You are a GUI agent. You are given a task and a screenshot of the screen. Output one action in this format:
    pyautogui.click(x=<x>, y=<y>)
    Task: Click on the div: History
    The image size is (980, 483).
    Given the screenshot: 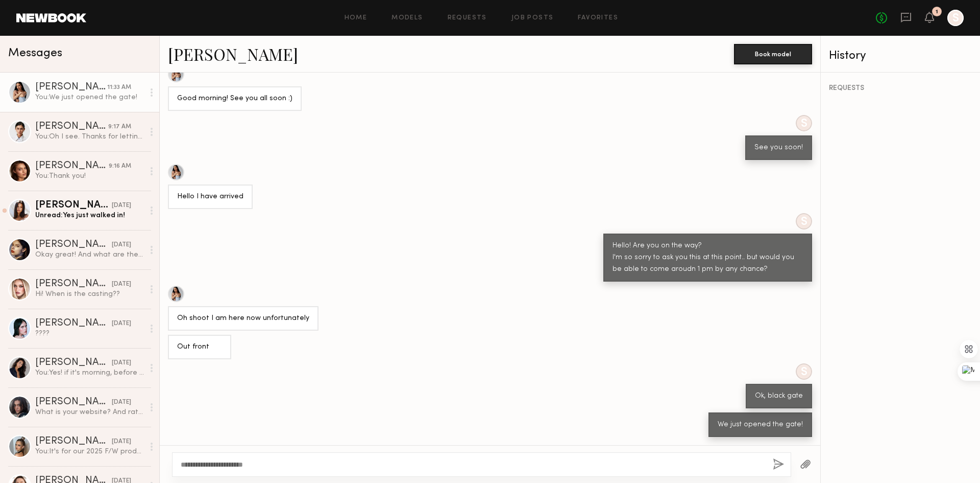 What is the action you would take?
    pyautogui.click(x=900, y=55)
    